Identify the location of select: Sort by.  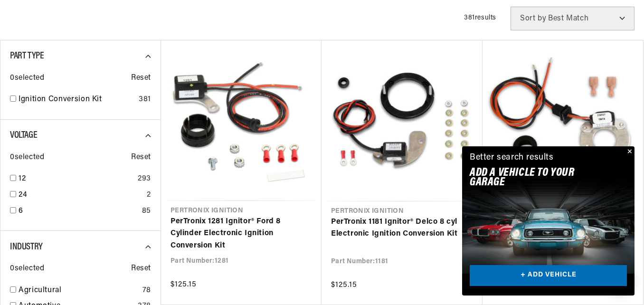
(572, 19).